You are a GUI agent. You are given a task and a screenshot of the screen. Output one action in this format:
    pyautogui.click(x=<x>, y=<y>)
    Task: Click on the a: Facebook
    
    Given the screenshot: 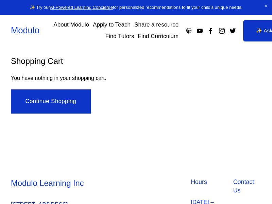 What is the action you would take?
    pyautogui.click(x=211, y=31)
    